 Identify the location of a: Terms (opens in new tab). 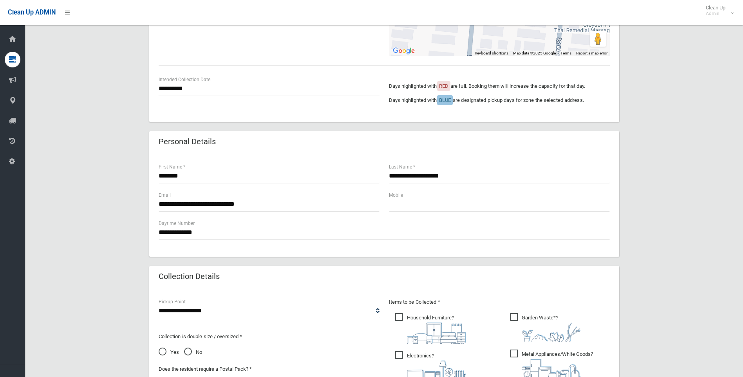
(566, 53).